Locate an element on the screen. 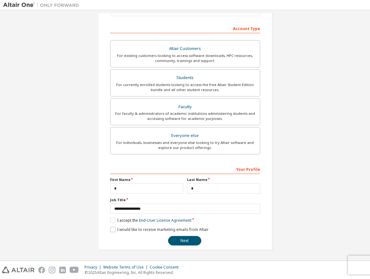  div: For existing customers looking to access software downloads, HPC resources, community, trainings ... is located at coordinates (185, 58).